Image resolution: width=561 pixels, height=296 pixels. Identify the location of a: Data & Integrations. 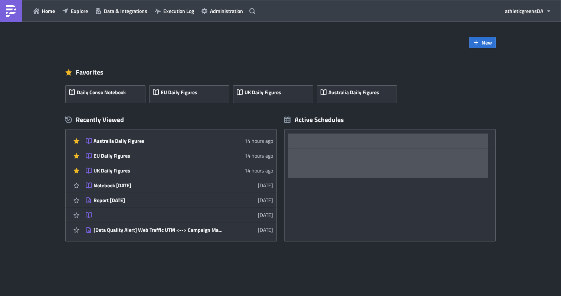
(121, 11).